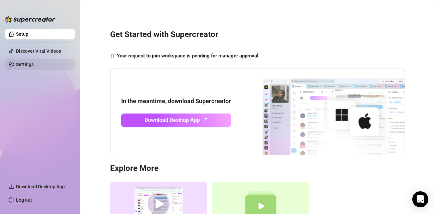 The width and height of the screenshot is (435, 214). Describe the element at coordinates (420, 199) in the screenshot. I see `div: Open Intercom Messenger` at that location.